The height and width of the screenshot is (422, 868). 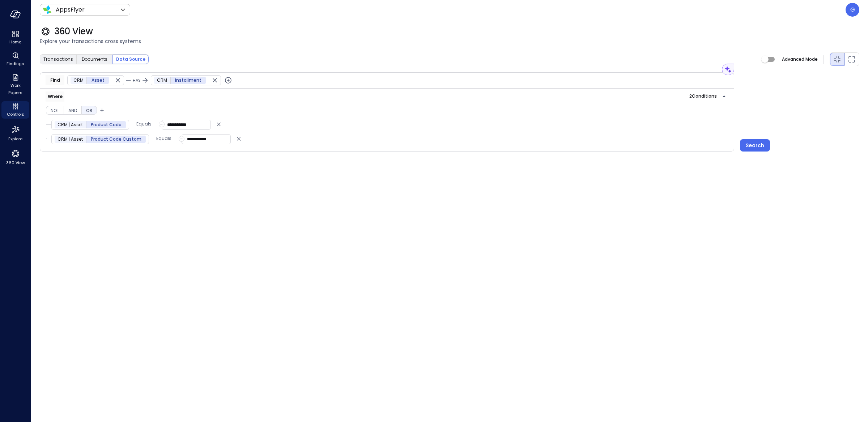 What do you see at coordinates (94, 59) in the screenshot?
I see `span: Documents` at bounding box center [94, 59].